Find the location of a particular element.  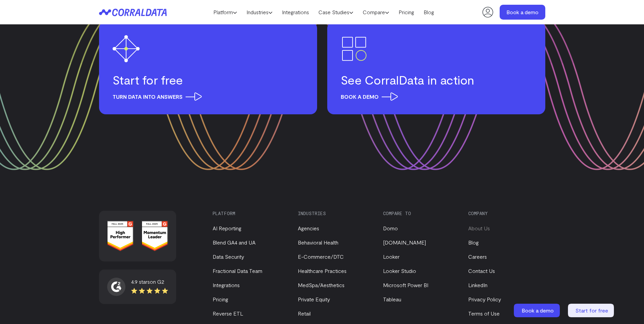

div: If you have any questions about our pricing, I’m here to help! 🙂 is located at coordinates (58, 60).